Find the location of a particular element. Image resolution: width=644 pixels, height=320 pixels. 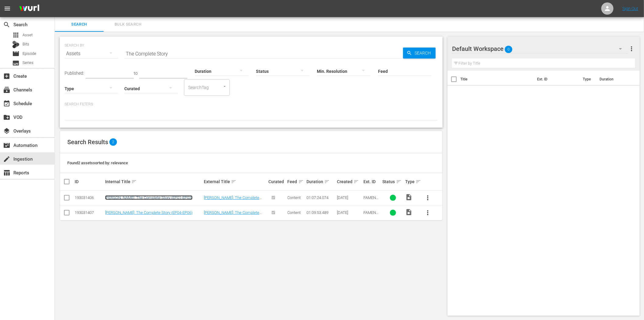

span: 0 is located at coordinates (509, 49).